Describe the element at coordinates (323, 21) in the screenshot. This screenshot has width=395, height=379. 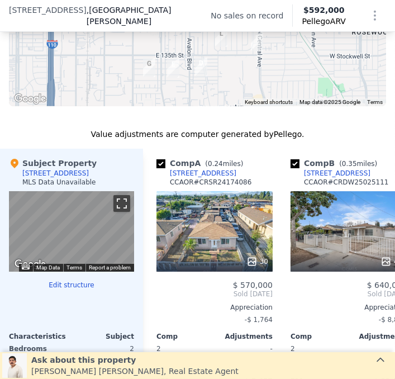
I see `span: Pellego ARV` at that location.